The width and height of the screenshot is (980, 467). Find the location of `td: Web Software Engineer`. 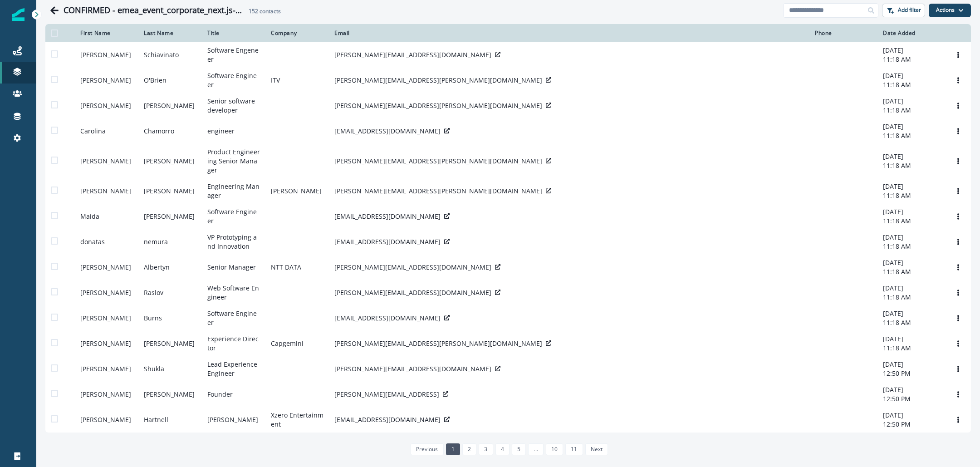

td: Web Software Engineer is located at coordinates (234, 292).